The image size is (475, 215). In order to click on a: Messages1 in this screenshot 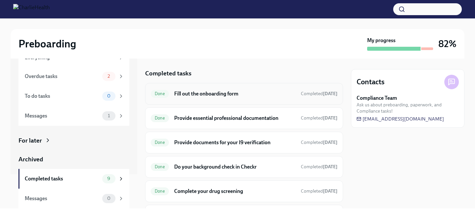, I will do `click(74, 116)`.